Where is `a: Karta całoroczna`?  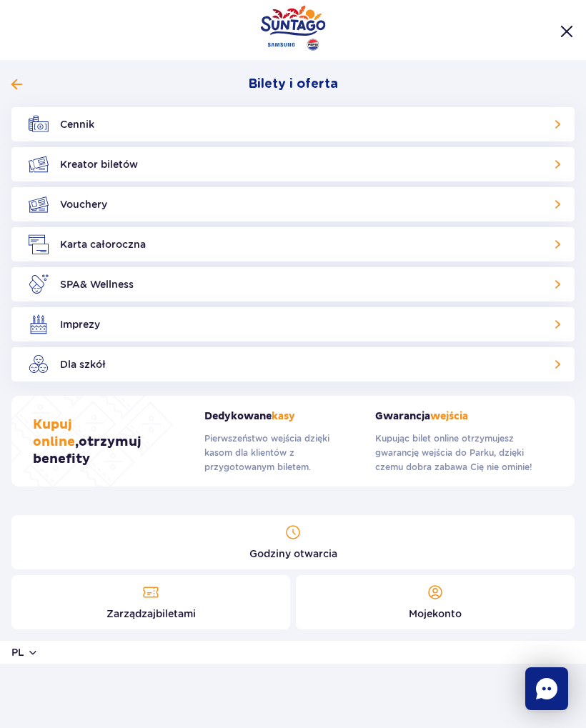 a: Karta całoroczna is located at coordinates (293, 244).